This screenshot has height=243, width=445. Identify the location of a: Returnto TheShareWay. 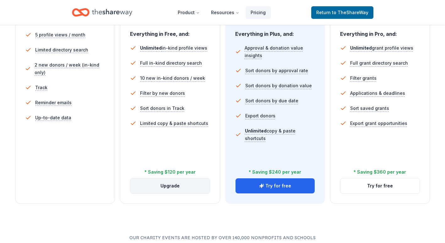
(342, 13).